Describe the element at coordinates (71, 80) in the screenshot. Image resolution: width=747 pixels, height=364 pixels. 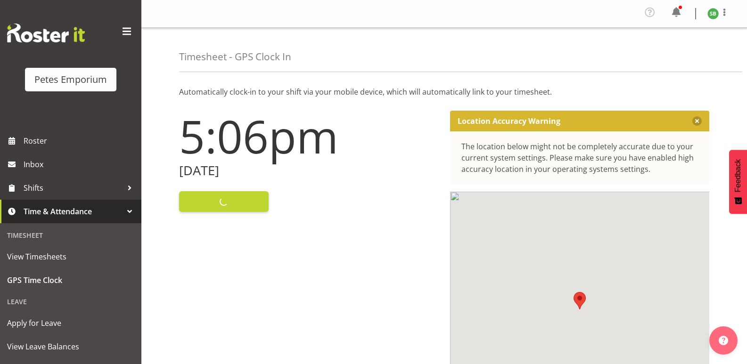
I see `div: Petes Emporium` at that location.